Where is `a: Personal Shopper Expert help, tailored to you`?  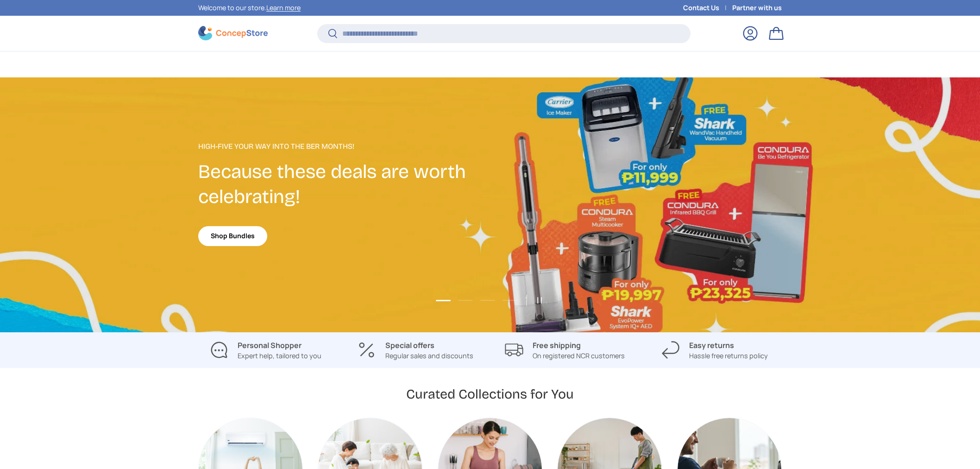
a: Personal Shopper Expert help, tailored to you is located at coordinates (266, 350).